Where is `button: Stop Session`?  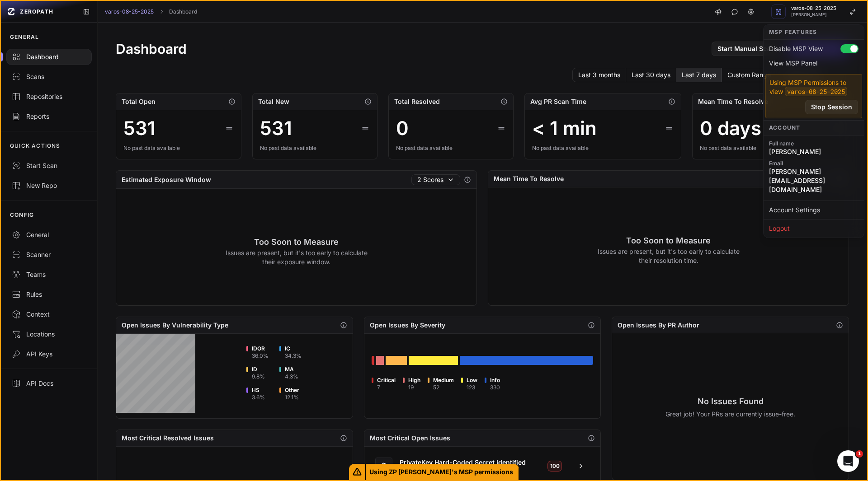
button: Stop Session is located at coordinates (831, 107).